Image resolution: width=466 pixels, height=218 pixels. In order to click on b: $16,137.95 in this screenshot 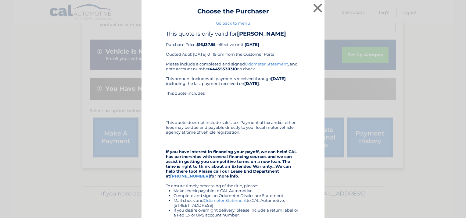, I will do `click(206, 45)`.